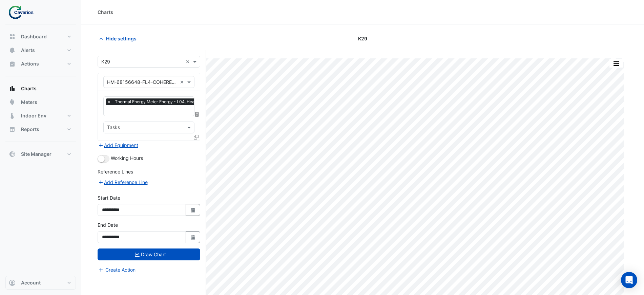  Describe the element at coordinates (118, 145) in the screenshot. I see `button: Add Equipment` at that location.